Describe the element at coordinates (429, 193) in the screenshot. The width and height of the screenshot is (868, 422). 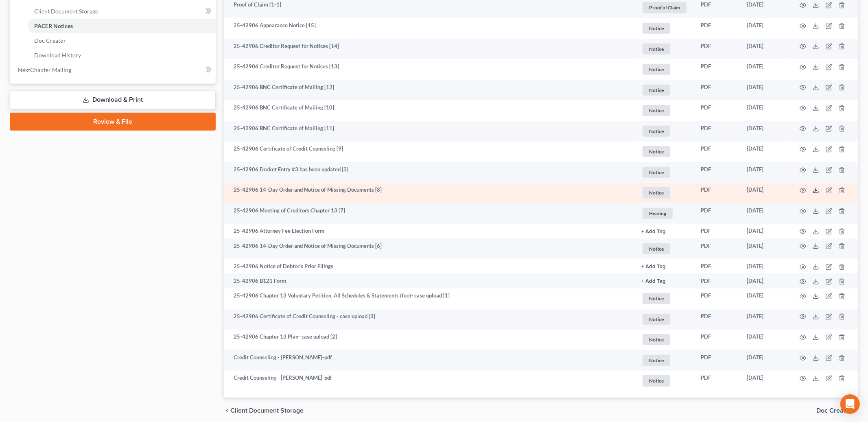
I see `td: 25-42906 14-Day Order and Notice of Missing Documents [8]` at that location.